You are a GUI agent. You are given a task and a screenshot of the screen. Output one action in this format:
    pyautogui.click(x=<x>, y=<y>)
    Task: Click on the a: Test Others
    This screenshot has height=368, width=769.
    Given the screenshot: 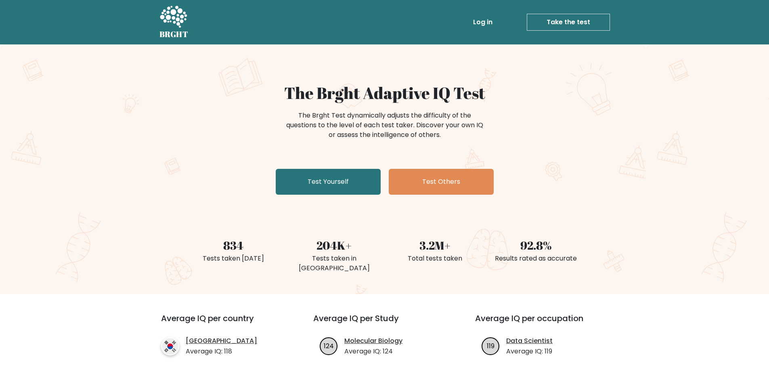 What is the action you would take?
    pyautogui.click(x=441, y=182)
    